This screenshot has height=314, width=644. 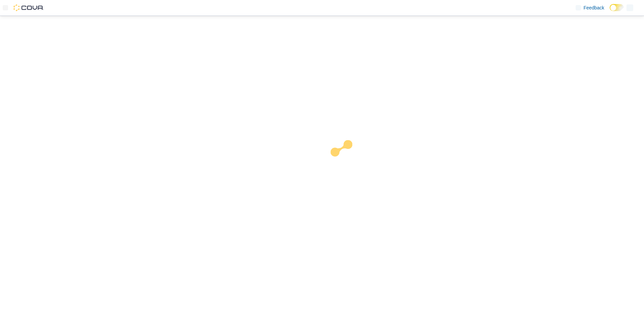 What do you see at coordinates (594, 8) in the screenshot?
I see `span: Feedback` at bounding box center [594, 8].